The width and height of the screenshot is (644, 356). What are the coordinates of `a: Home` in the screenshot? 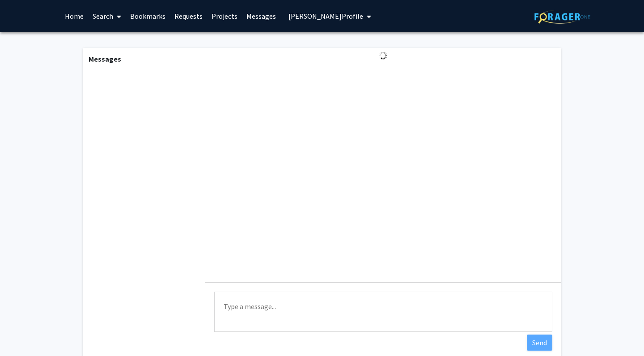 It's located at (74, 16).